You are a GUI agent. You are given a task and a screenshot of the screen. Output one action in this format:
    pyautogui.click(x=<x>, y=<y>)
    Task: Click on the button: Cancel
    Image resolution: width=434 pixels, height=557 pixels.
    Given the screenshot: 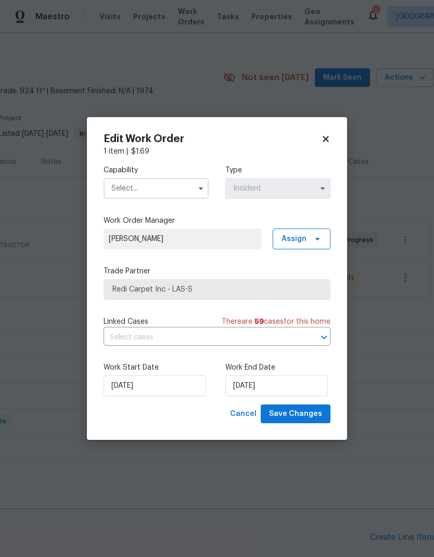 What is the action you would take?
    pyautogui.click(x=243, y=414)
    